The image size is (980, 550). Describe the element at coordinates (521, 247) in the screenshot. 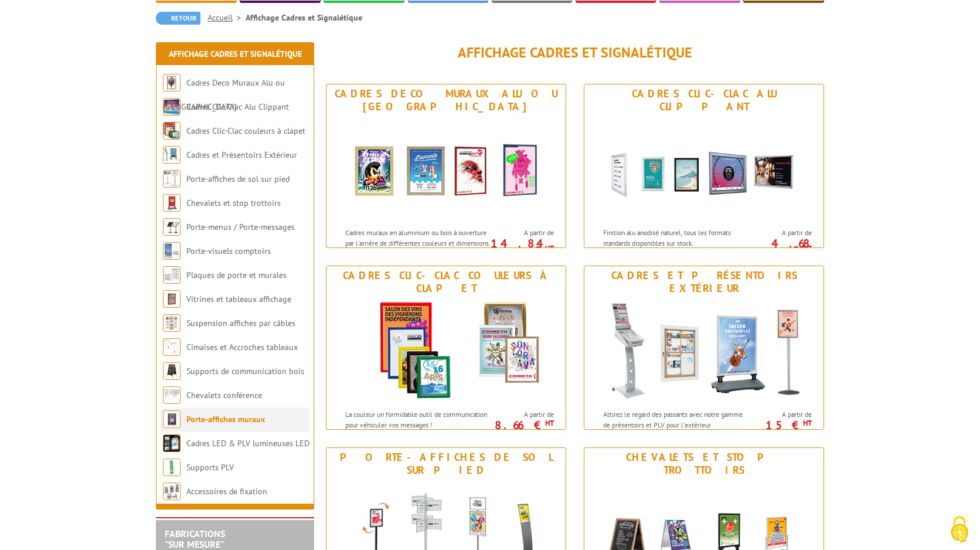

I see `p: 14.84 €` at that location.